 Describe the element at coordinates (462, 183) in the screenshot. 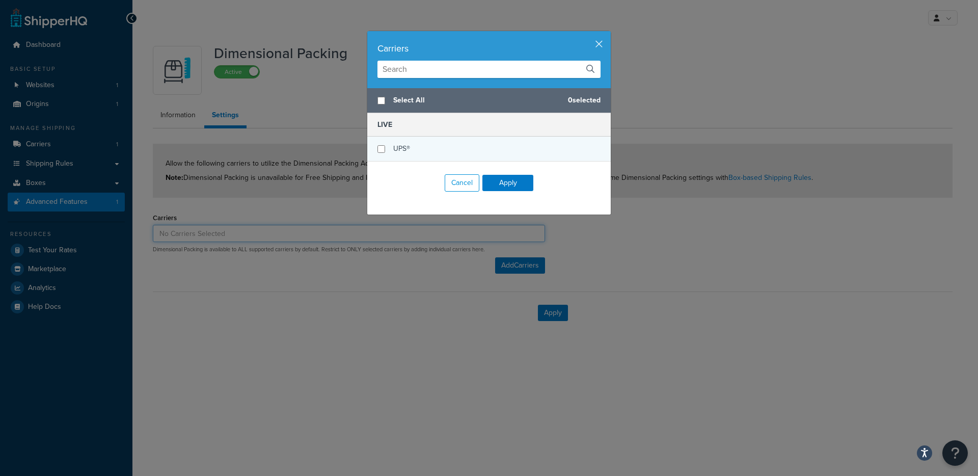

I see `button: Cancel` at that location.